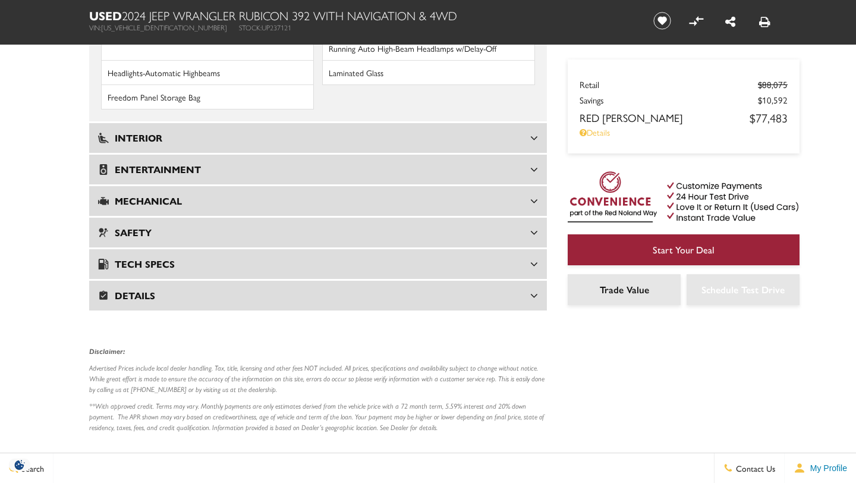  Describe the element at coordinates (765, 21) in the screenshot. I see `a: Print this Used 2024 Jeep Wrangler Rubicon 392 With Navigation & 4WD` at that location.